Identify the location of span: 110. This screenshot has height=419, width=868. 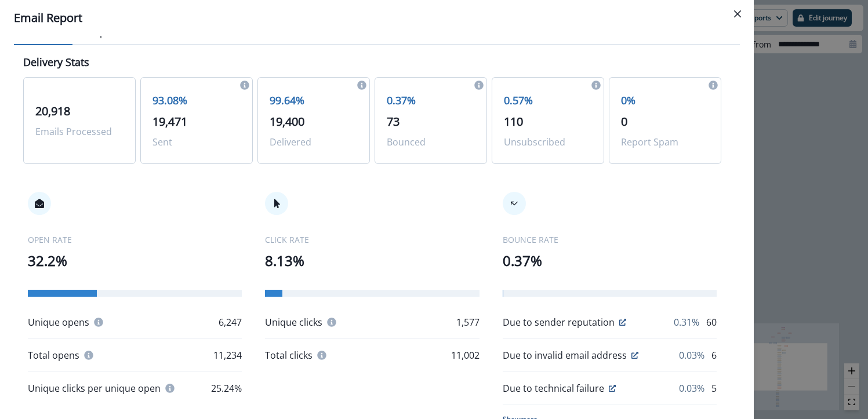
(513, 121).